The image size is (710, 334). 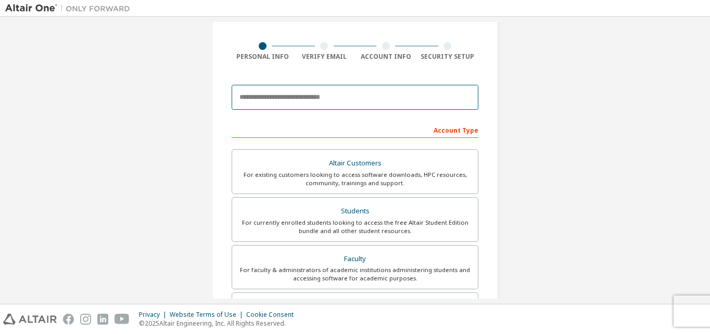 I want to click on div: Faculty, so click(x=355, y=259).